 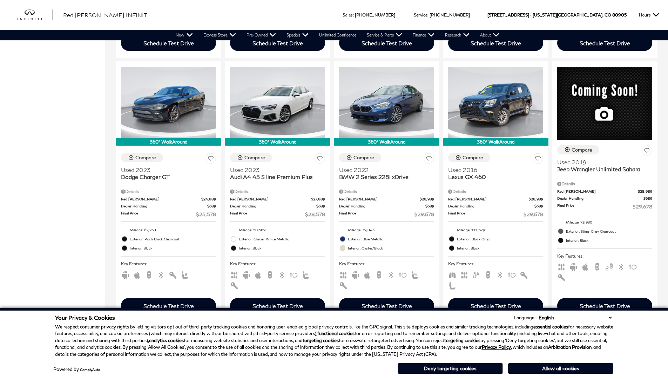 What do you see at coordinates (277, 230) in the screenshot?
I see `li: Mileage: 50,589` at bounding box center [277, 230].